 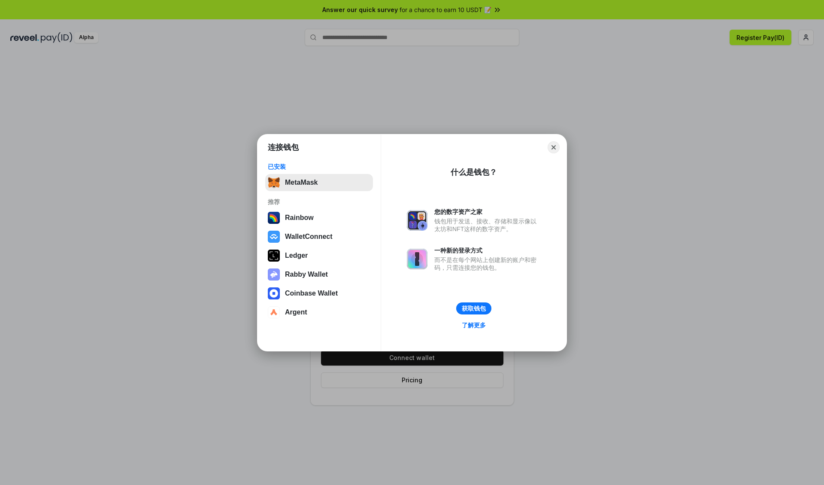 What do you see at coordinates (296, 312) in the screenshot?
I see `div: Argent` at bounding box center [296, 312].